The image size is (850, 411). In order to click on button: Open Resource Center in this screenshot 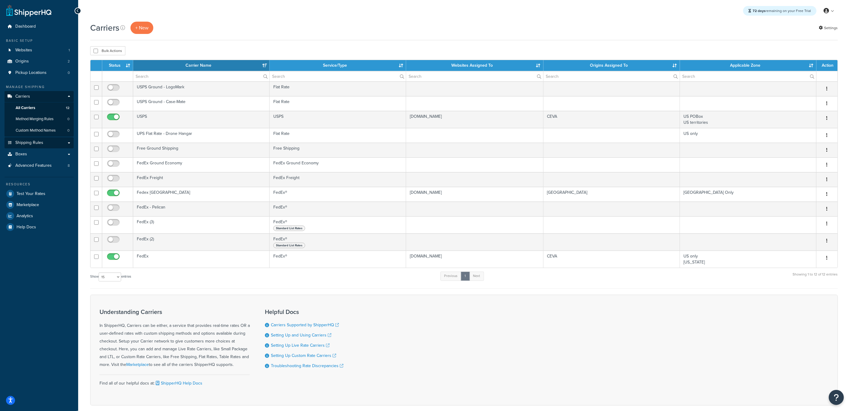, I will do `click(836, 398)`.